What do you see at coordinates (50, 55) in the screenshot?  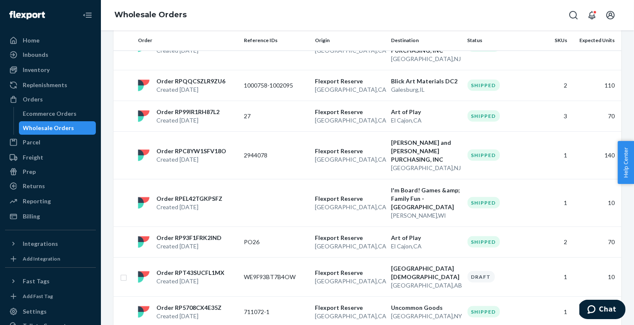 I see `a: Inbounds` at bounding box center [50, 55].